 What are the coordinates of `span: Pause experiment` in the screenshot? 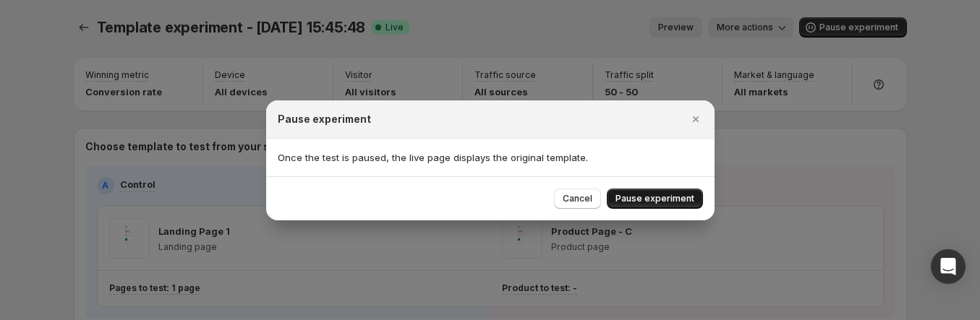 It's located at (655, 199).